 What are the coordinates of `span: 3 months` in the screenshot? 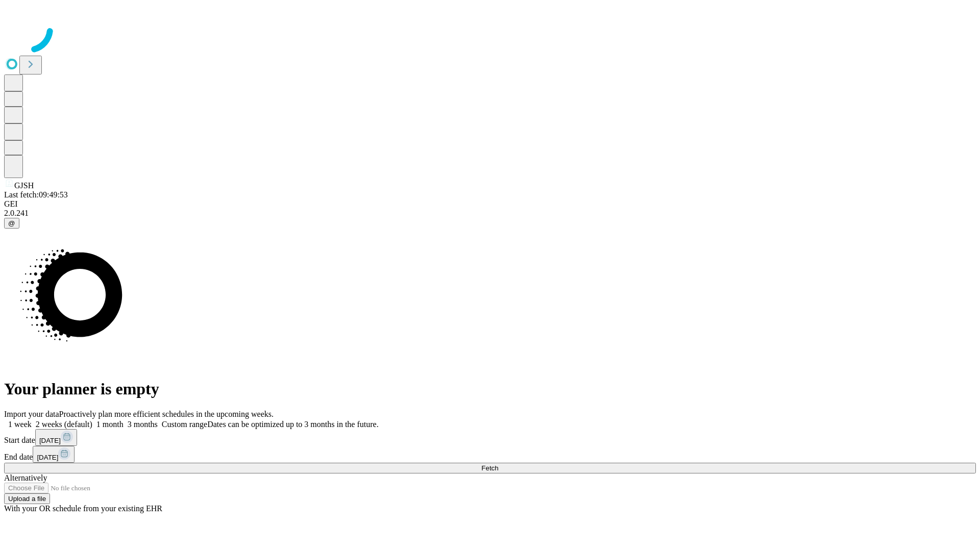 It's located at (143, 424).